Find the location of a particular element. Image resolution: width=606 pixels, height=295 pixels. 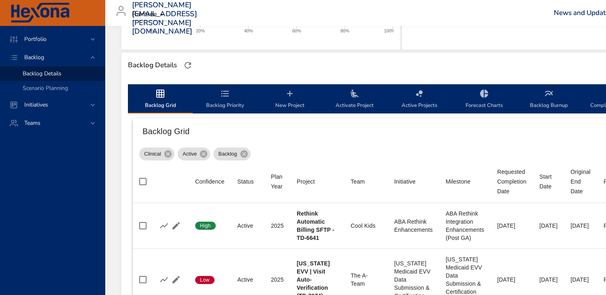

span: Backlog Details is located at coordinates (42, 73).